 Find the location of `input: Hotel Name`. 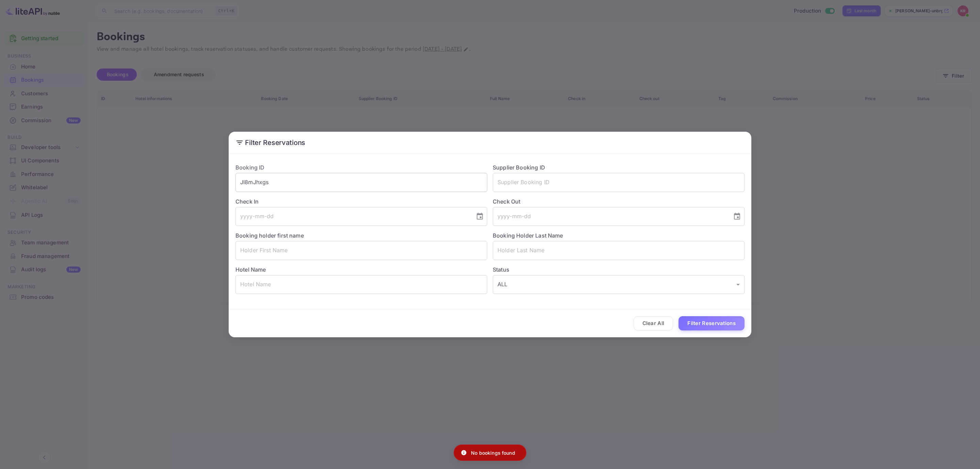

input: Hotel Name is located at coordinates (361, 284).